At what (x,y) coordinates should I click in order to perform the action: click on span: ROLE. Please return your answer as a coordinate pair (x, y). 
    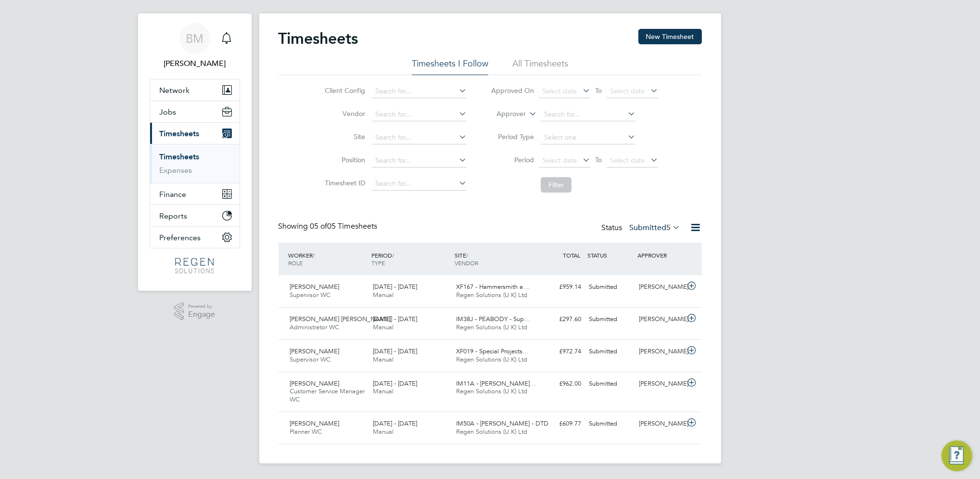
    Looking at the image, I should click on (296, 263).